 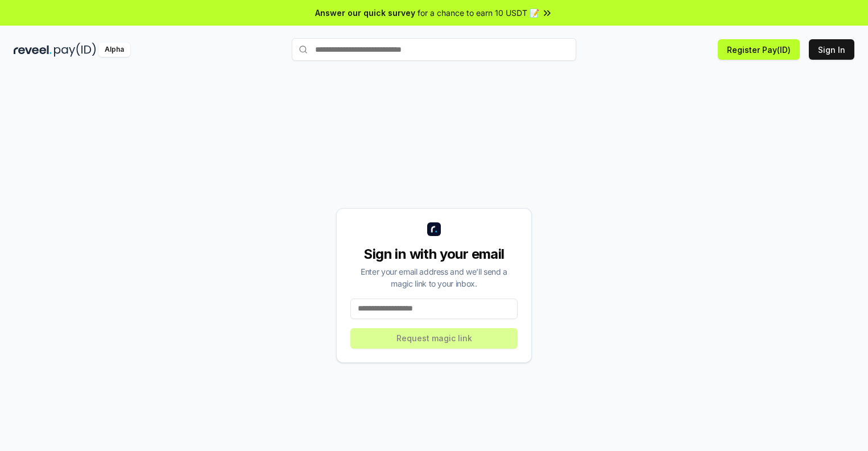 I want to click on div: Enter your email address and we’ll send a magic link to your inbox., so click(x=434, y=277).